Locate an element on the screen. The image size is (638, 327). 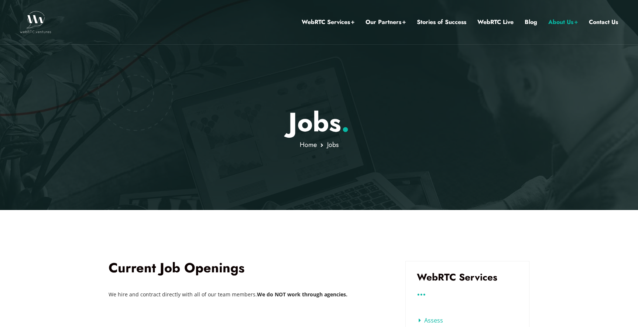
span: Home is located at coordinates (308, 145).